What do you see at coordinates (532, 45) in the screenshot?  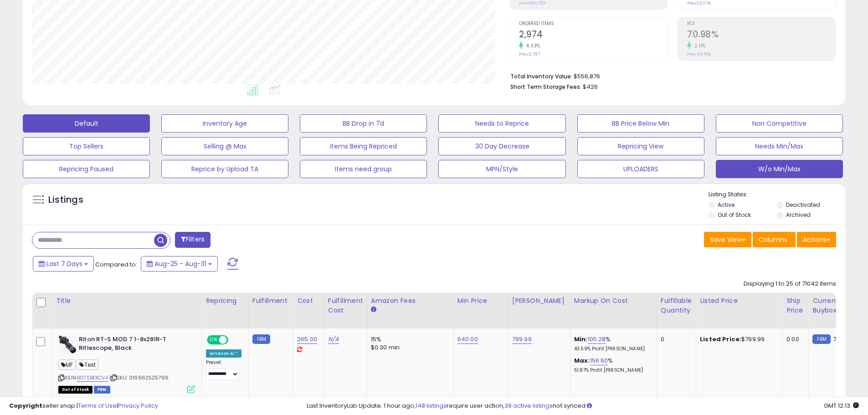 I see `small: 6.33%` at bounding box center [532, 45].